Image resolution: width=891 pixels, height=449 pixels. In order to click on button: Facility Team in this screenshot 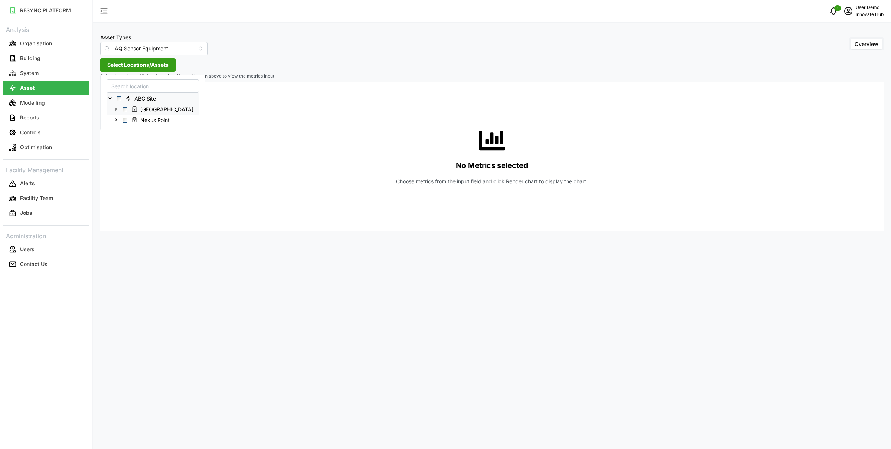, I will do `click(46, 199)`.